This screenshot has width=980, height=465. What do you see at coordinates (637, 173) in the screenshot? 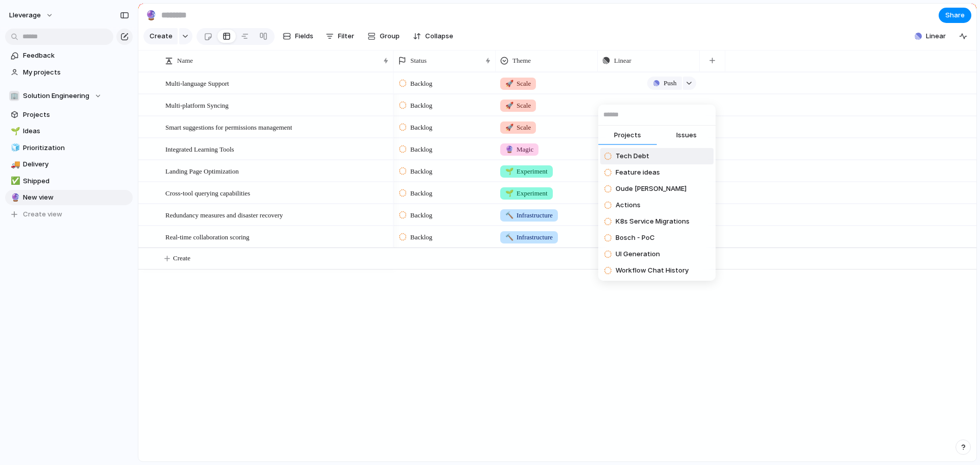
I see `span: Feature ideas` at bounding box center [637, 173].